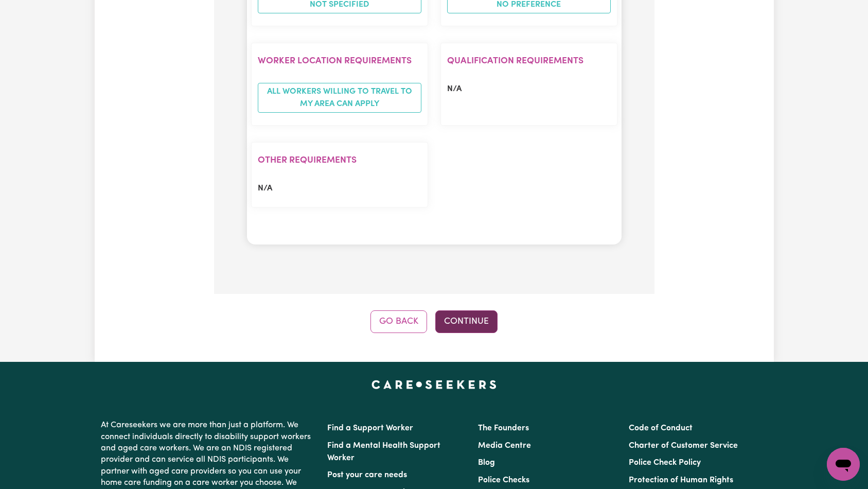 The image size is (868, 489). I want to click on h2: Qualification requirements, so click(529, 61).